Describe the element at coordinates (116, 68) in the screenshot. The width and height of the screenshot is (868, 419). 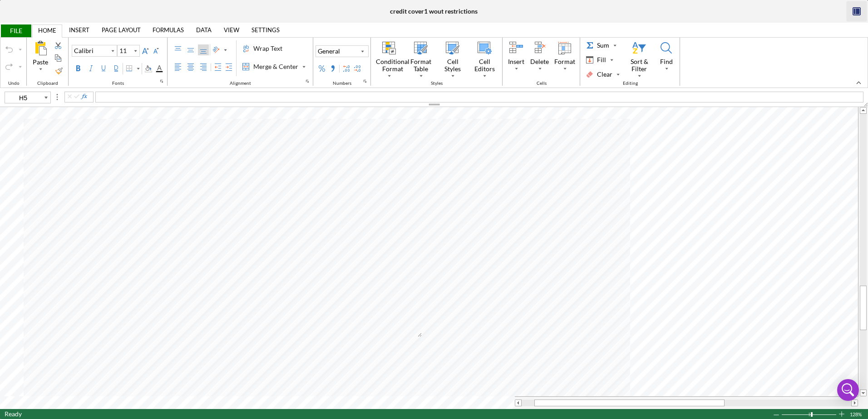
I see `label: Double Underline` at that location.